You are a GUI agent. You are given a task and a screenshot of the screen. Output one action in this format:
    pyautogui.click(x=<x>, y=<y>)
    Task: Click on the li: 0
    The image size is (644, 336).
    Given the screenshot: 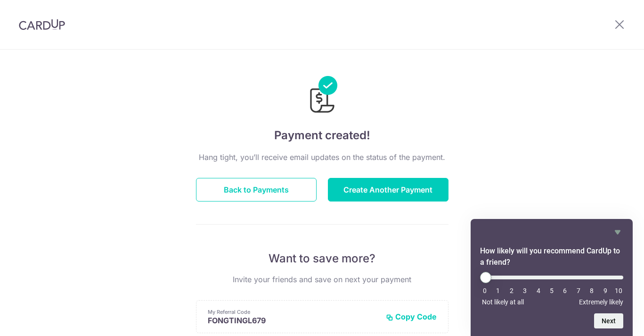 What is the action you would take?
    pyautogui.click(x=485, y=290)
    